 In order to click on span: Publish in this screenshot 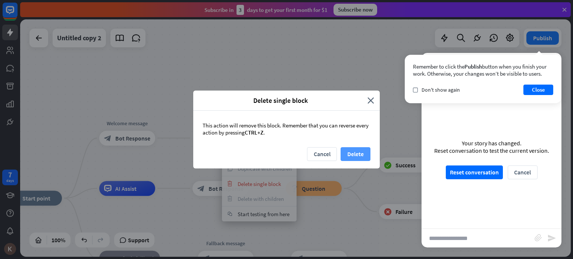, I will do `click(473, 66)`.